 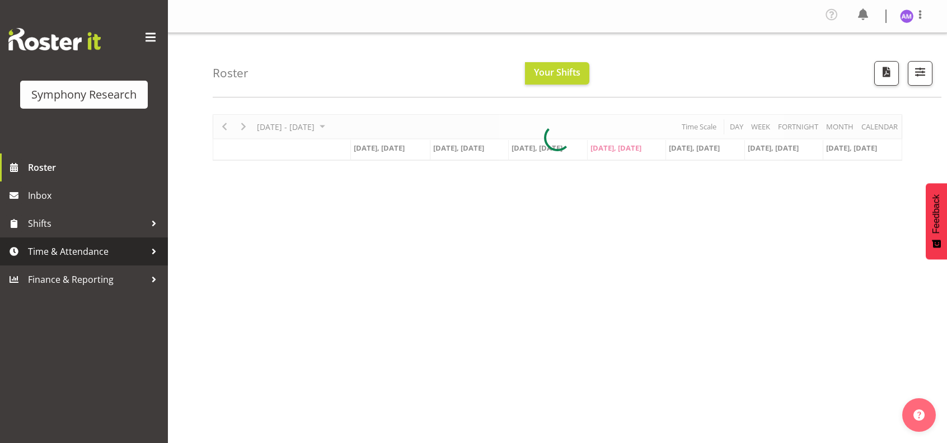 What do you see at coordinates (920, 73) in the screenshot?
I see `button: Filter Shifts` at bounding box center [920, 73].